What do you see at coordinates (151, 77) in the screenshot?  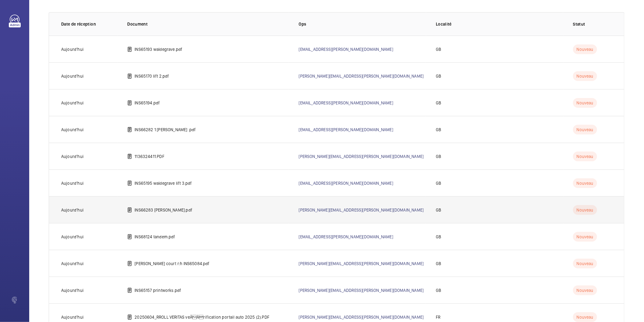 I see `p: INS65170 lift 2.pdf` at bounding box center [151, 77].